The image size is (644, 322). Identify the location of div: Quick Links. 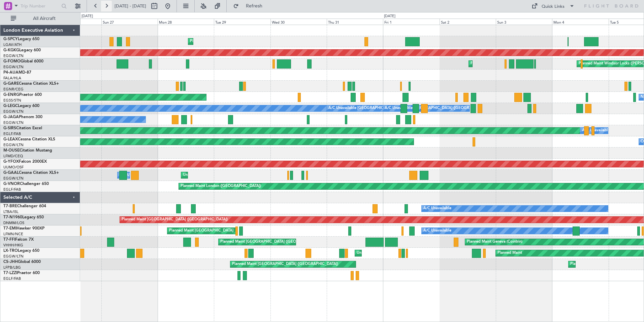
(553, 7).